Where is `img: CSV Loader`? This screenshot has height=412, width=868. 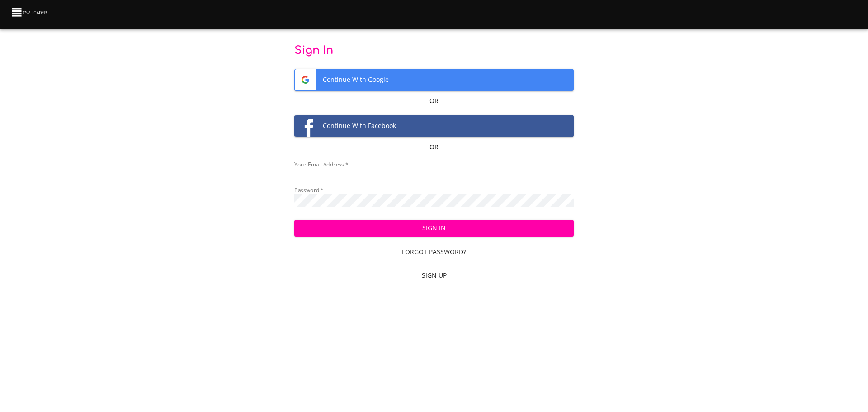
img: CSV Loader is located at coordinates (30, 12).